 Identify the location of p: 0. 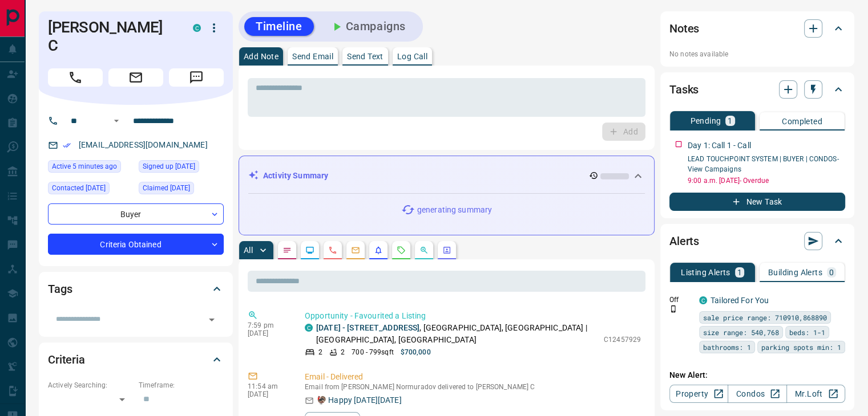
(831, 273).